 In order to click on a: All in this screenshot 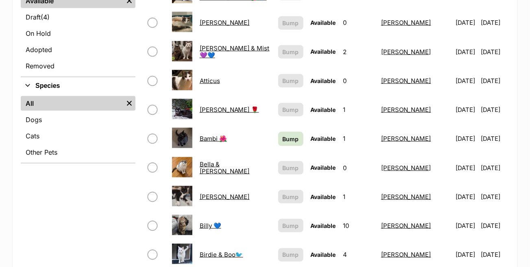, I will do `click(72, 103)`.